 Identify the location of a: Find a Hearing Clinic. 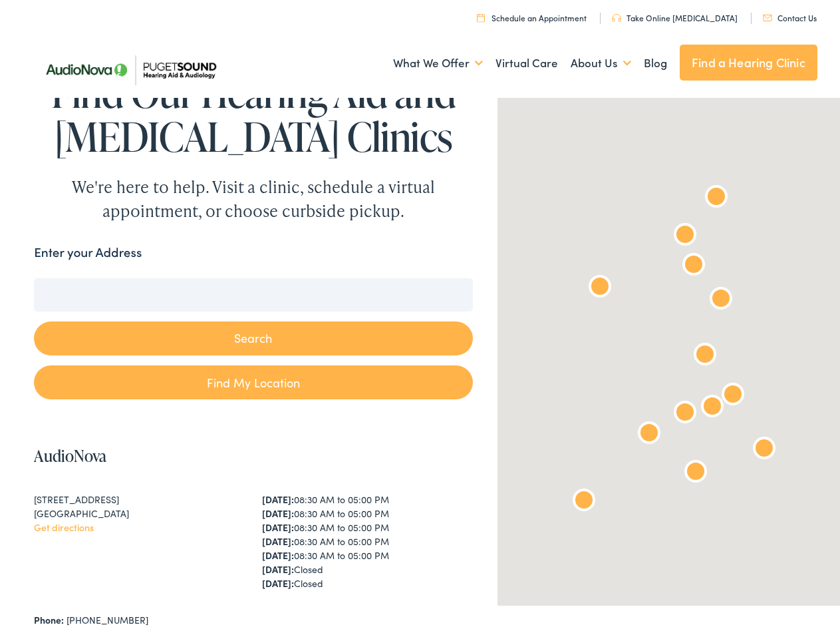
(748, 58).